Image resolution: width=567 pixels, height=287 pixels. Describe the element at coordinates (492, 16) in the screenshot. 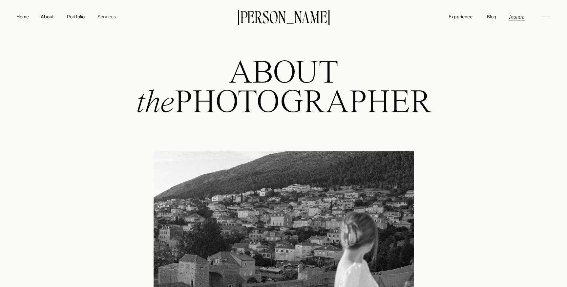

I see `nav: Blog` at that location.